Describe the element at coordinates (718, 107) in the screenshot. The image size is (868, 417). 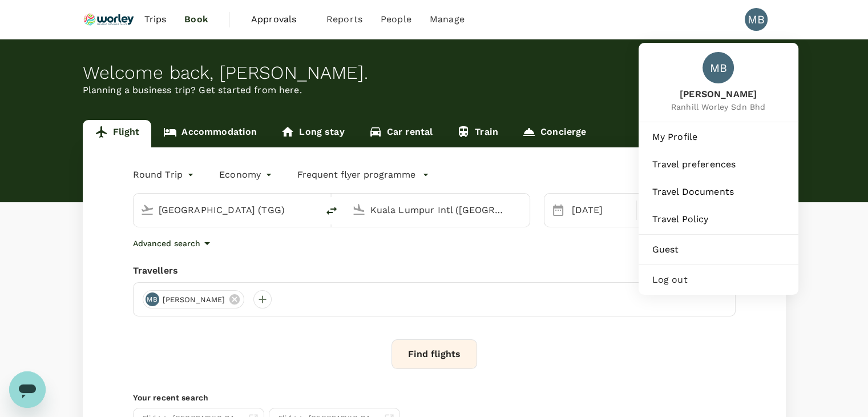
I see `span: Ranhill Worley Sdn Bhd` at that location.